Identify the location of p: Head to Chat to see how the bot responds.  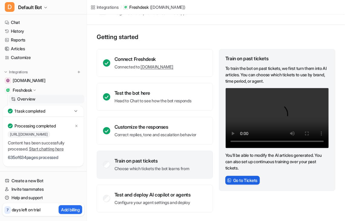
(153, 101).